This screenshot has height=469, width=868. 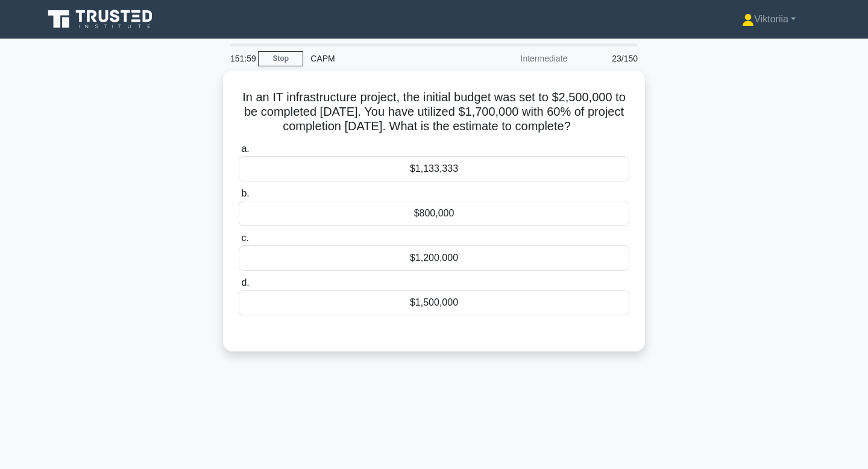 What do you see at coordinates (245, 282) in the screenshot?
I see `span: d.` at bounding box center [245, 282].